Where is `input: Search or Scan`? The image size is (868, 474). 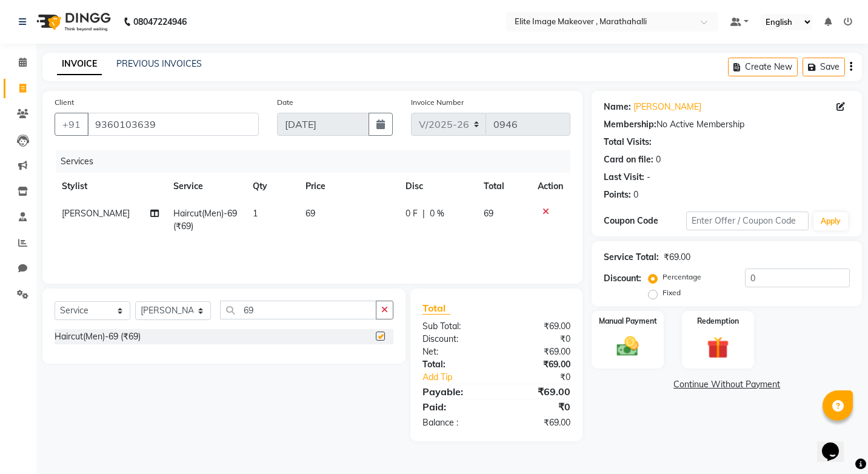 input: Search or Scan is located at coordinates (298, 309).